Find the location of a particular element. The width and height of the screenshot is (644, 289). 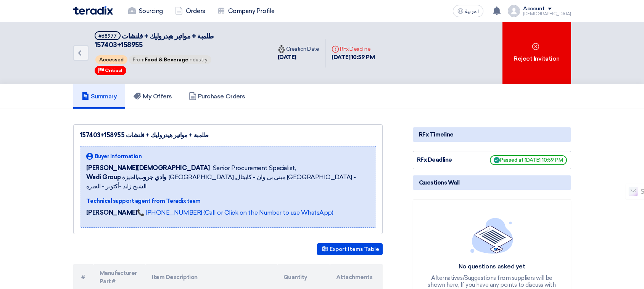

h5: My Offers is located at coordinates (153, 96).